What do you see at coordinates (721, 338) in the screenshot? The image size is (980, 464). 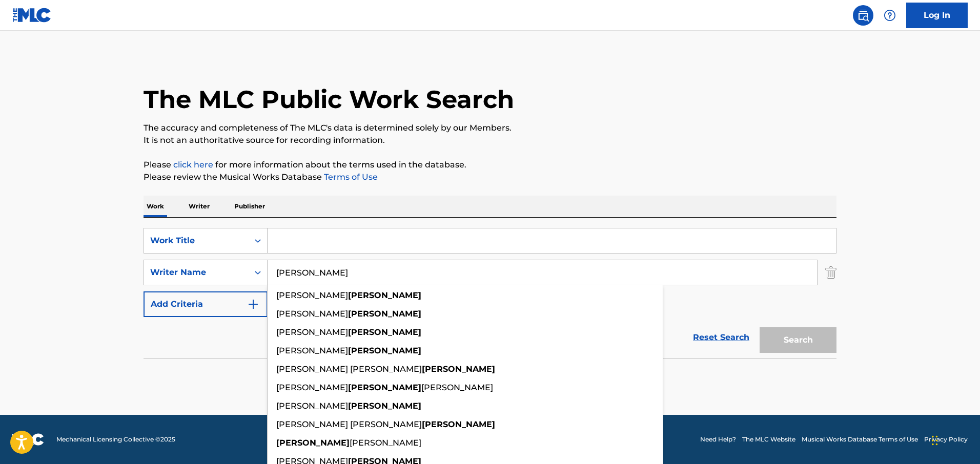 I see `a: Reset Search` at bounding box center [721, 338].